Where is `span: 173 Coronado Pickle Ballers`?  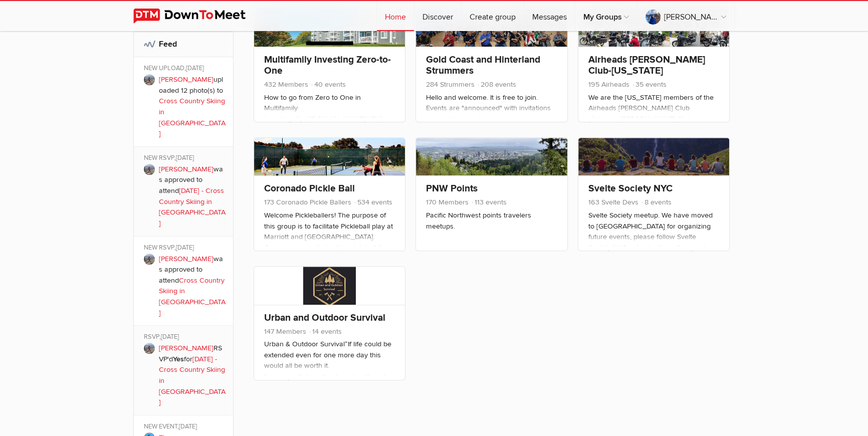 span: 173 Coronado Pickle Ballers is located at coordinates (307, 202).